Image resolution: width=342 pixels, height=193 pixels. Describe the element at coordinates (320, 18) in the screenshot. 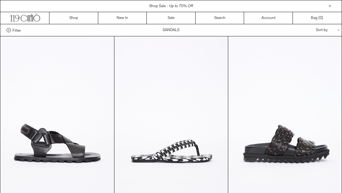

I see `span: 0` at that location.